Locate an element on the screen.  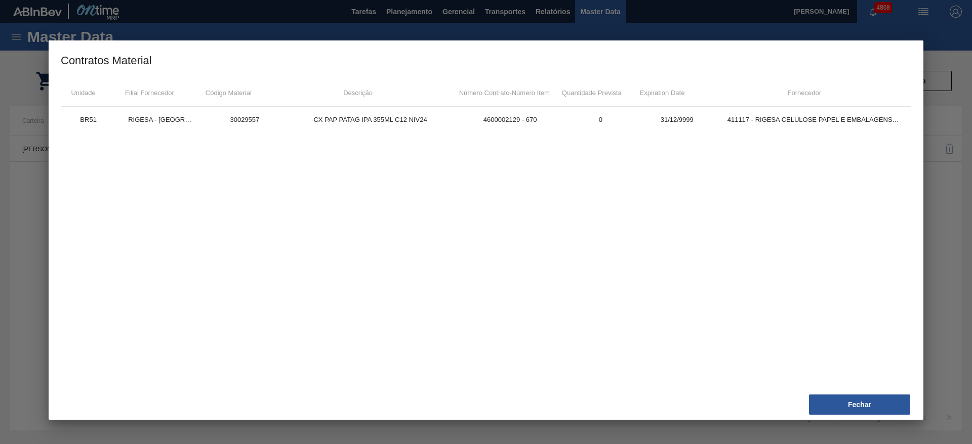
td: 0 is located at coordinates (600, 119).